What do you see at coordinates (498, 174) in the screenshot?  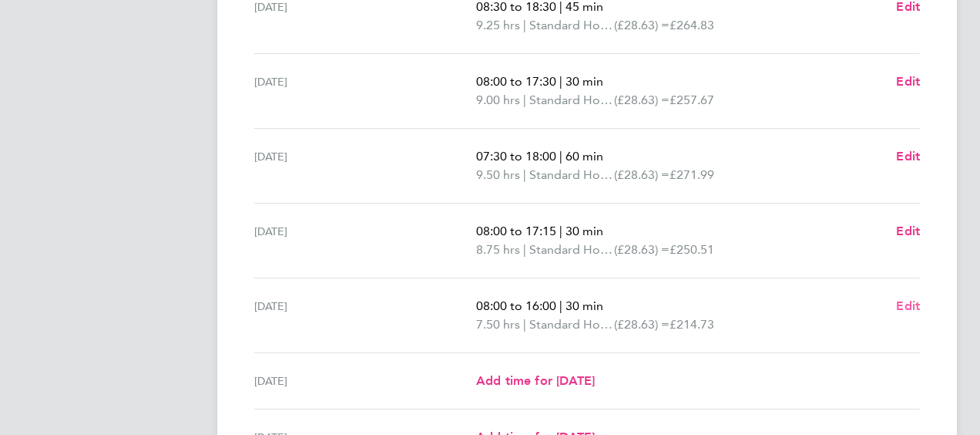 I see `span: 9.50 hrs` at bounding box center [498, 174].